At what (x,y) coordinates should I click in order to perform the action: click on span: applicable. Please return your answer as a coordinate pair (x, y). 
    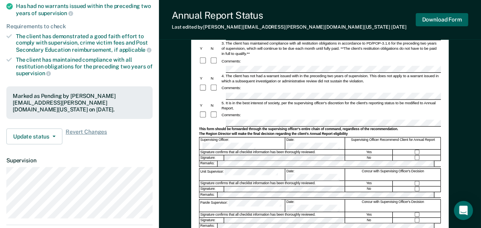
    Looking at the image, I should click on (135, 50).